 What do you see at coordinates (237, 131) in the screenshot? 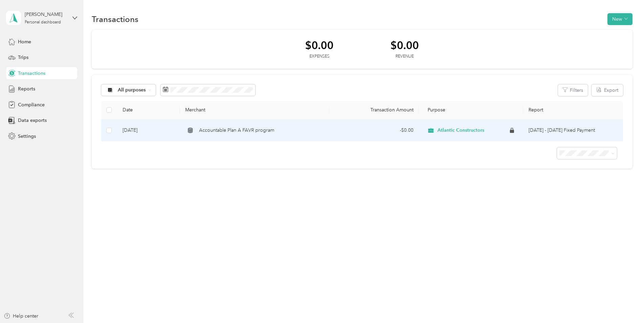
I see `span: Accountable Plan A FAVR program` at bounding box center [237, 131].